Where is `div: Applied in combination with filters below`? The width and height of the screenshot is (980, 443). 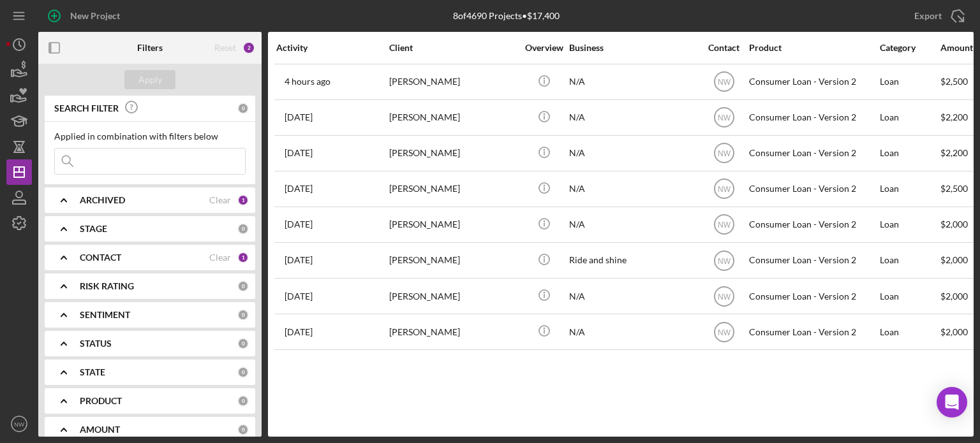
div: Applied in combination with filters below is located at coordinates (150, 137).